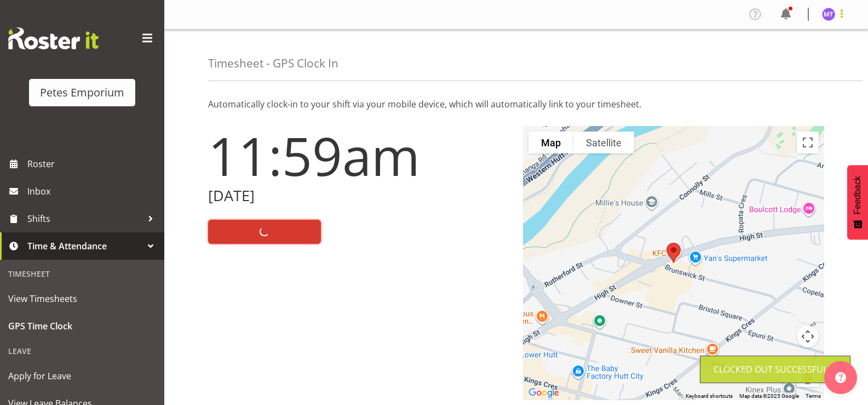 Image resolution: width=868 pixels, height=405 pixels. I want to click on button: Feedback - Show survey, so click(858, 202).